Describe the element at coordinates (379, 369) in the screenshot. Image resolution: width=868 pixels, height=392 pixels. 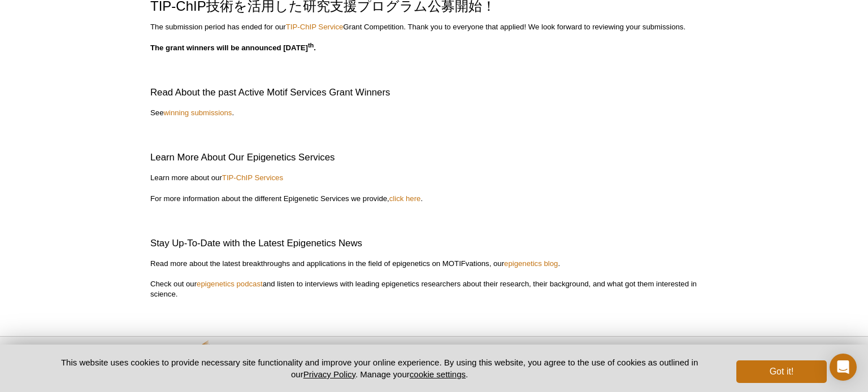
I see `p: This website uses cookies to provide necessary site functionality and improve your online experie...` at that location.